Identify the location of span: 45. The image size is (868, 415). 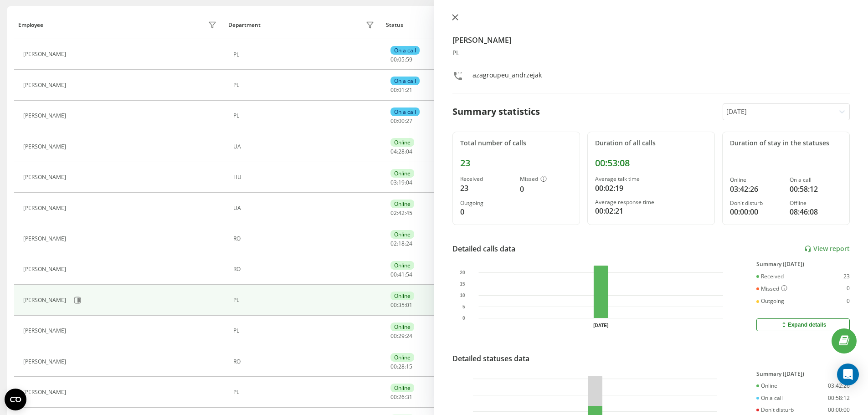
(409, 212).